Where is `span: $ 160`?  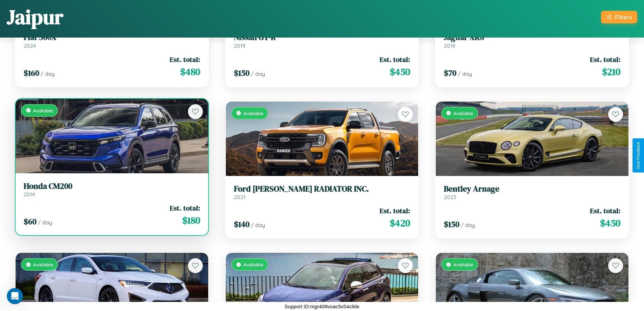
span: $ 160 is located at coordinates (31, 73).